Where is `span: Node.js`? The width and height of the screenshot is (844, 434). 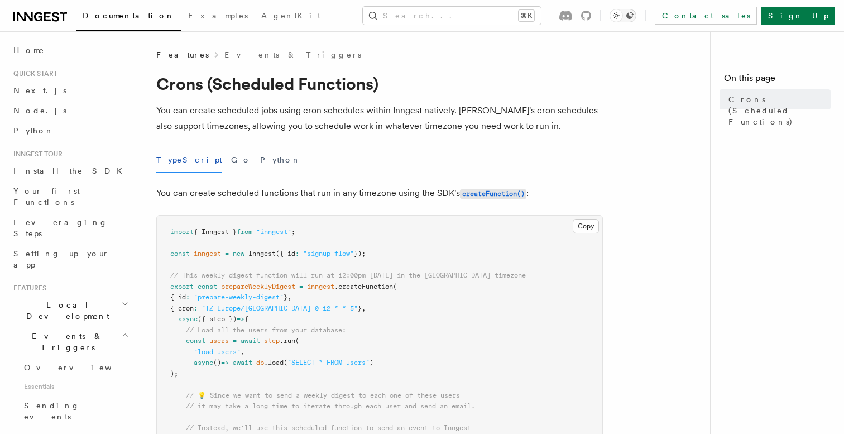 span: Node.js is located at coordinates (40, 111).